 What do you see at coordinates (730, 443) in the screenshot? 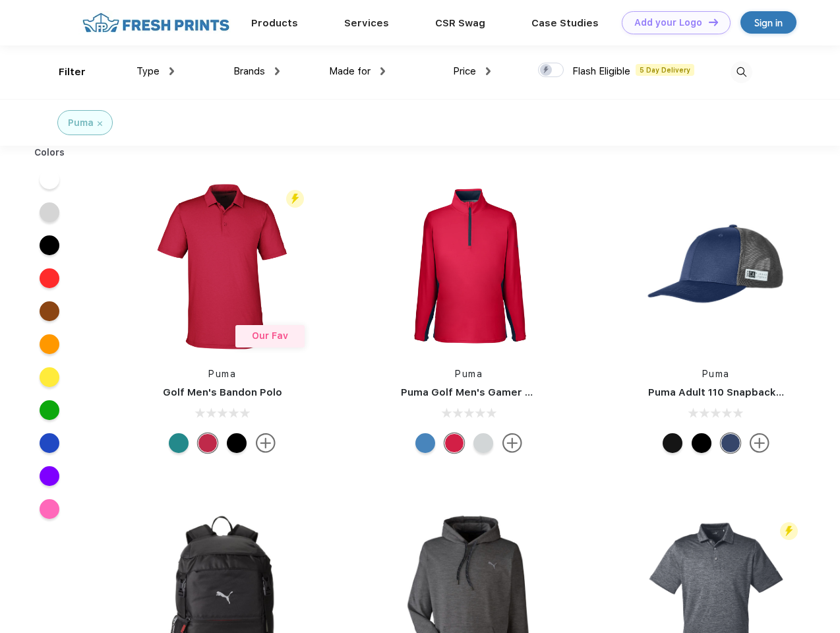
I see `div: Peacoat with Qut Shd` at bounding box center [730, 443].